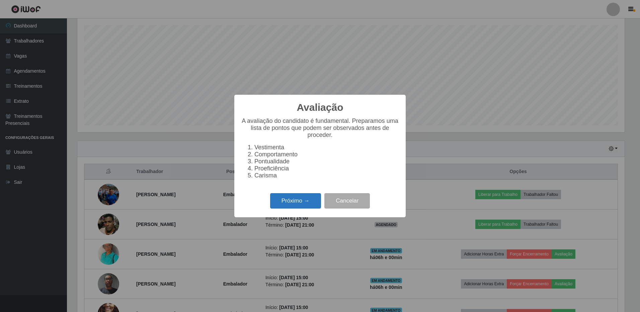 The width and height of the screenshot is (640, 312). Describe the element at coordinates (320, 128) in the screenshot. I see `p: A avaliação do candidato é fundamental. Preparamos uma lista de pontos que podem ser observados a...` at that location.